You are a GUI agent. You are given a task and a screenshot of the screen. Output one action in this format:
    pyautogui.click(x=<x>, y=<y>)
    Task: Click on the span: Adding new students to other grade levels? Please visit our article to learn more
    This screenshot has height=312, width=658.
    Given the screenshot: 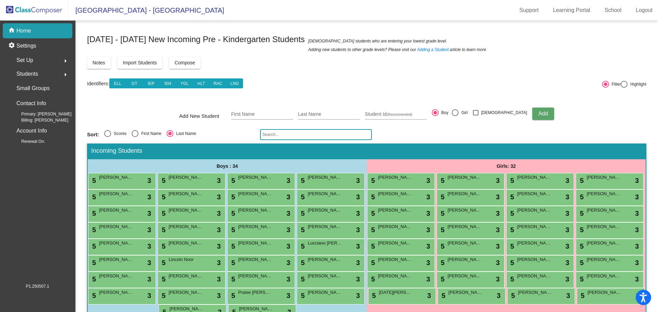 What is the action you would take?
    pyautogui.click(x=397, y=50)
    